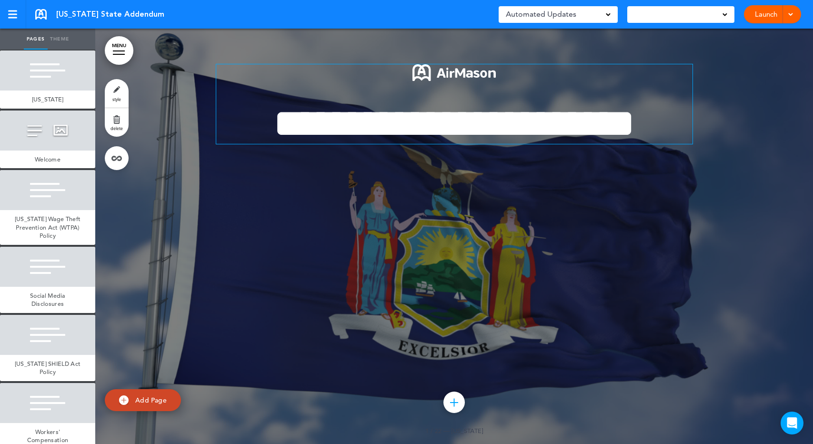 The height and width of the screenshot is (444, 813). What do you see at coordinates (454, 72) in the screenshot?
I see `img: 1722553576973-Airmason_logo_White.png` at bounding box center [454, 72].